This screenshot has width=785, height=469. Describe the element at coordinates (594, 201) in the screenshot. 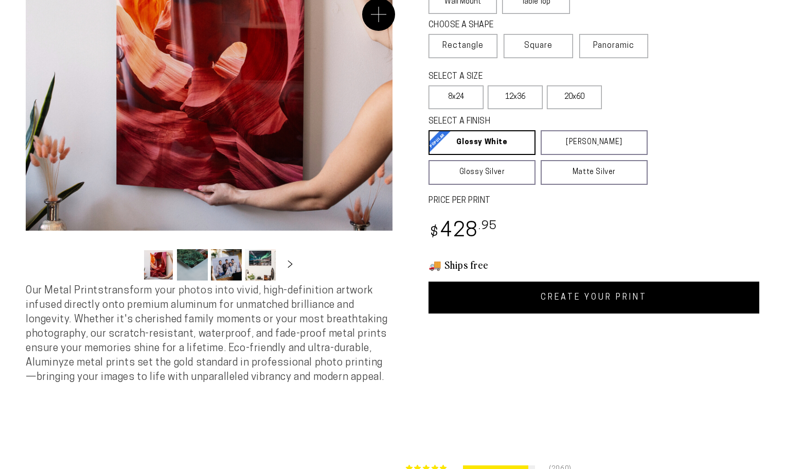

I see `label: PRICE PER PRINT` at that location.